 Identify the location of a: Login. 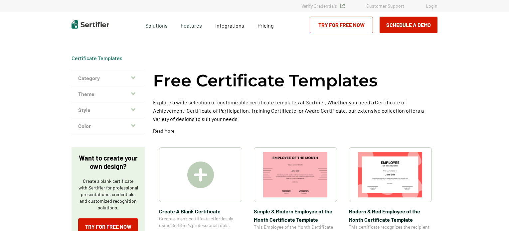
(432, 6).